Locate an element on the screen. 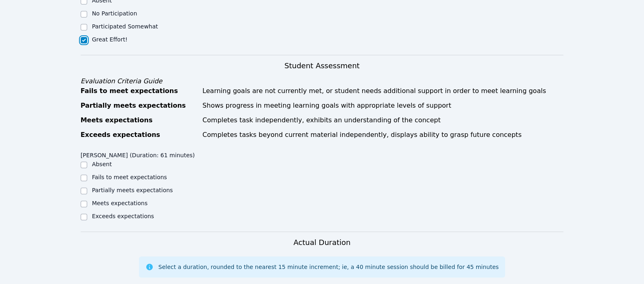 This screenshot has width=644, height=284. div: Evaluation Criteria Guide is located at coordinates (322, 82).